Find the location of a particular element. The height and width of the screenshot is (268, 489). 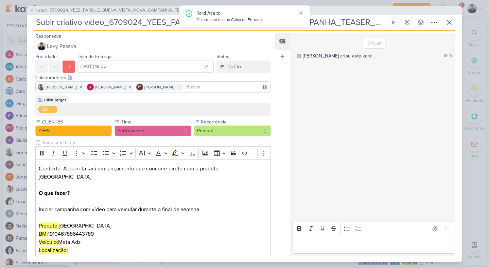

input: Kard Sem Título is located at coordinates (210, 22).